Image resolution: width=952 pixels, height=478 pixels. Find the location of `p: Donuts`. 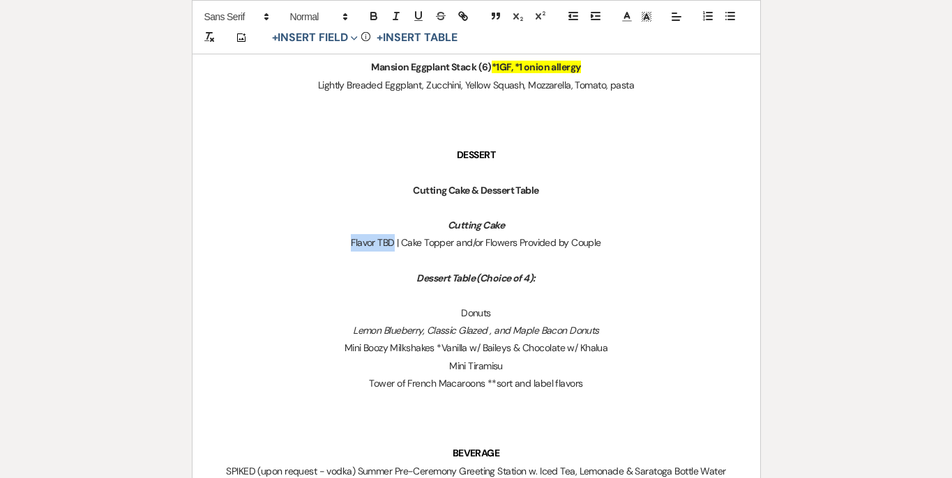

p: Donuts is located at coordinates (476, 313).